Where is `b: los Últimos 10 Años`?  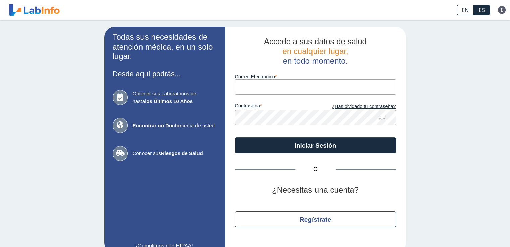 b: los Últimos 10 Años is located at coordinates (169, 101).